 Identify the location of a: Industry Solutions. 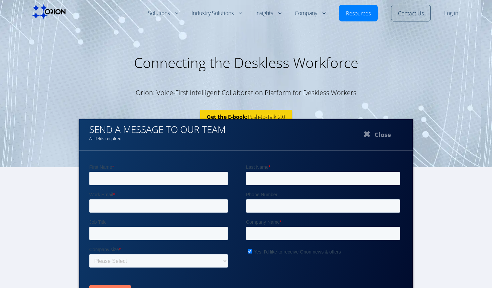
(217, 13).